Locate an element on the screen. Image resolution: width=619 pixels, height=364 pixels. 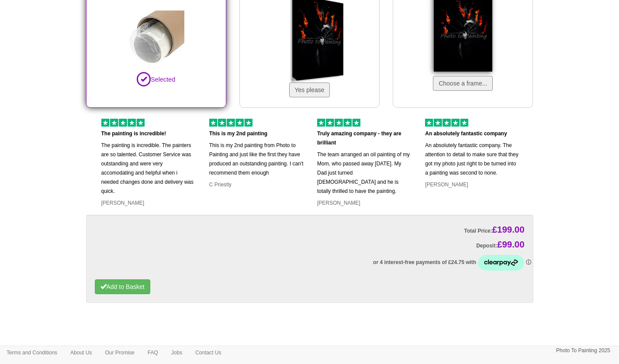
p: An absolutely fantastic company. The attention to detail to make sure that they got my photo just... is located at coordinates (472, 159).